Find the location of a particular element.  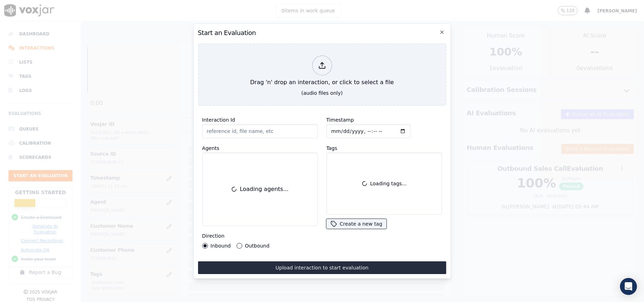

button: Create a new tag is located at coordinates (356, 224).